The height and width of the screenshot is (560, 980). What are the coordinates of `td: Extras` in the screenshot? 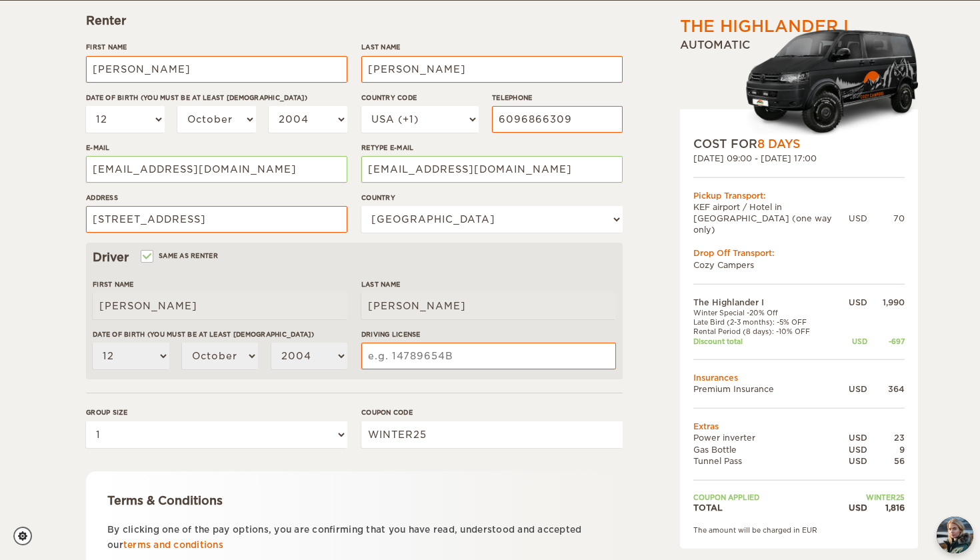 It's located at (799, 426).